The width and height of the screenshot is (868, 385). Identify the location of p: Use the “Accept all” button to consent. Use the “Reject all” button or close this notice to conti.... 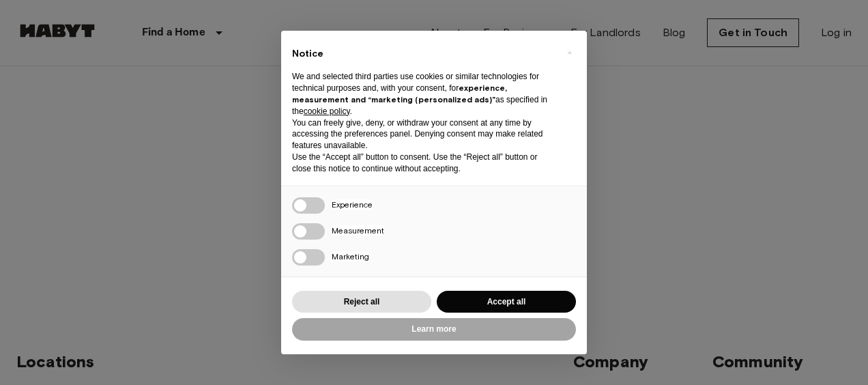
(423, 163).